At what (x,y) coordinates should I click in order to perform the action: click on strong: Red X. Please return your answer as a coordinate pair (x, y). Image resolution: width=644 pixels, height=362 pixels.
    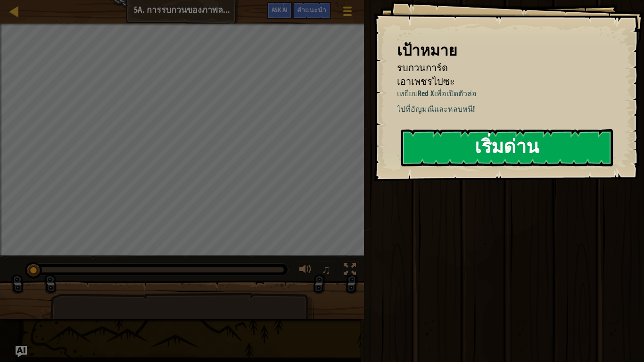
    Looking at the image, I should click on (426, 93).